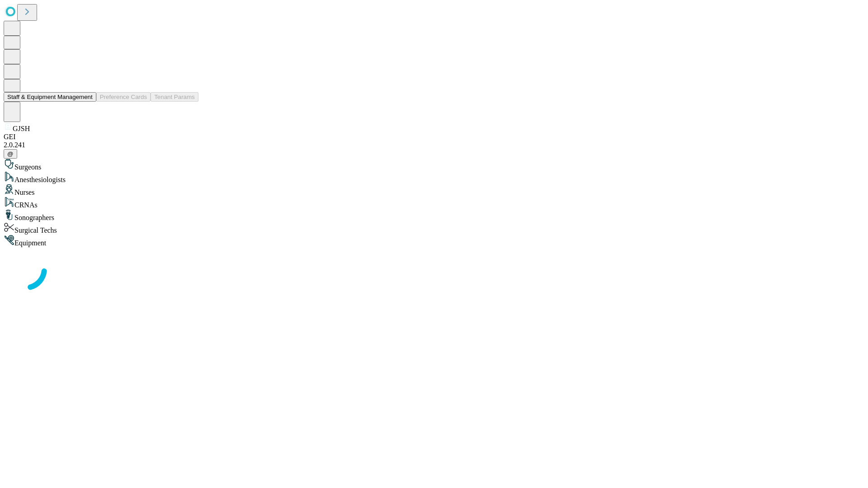 The height and width of the screenshot is (488, 868). What do you see at coordinates (434, 190) in the screenshot?
I see `div: Nurses` at bounding box center [434, 190].